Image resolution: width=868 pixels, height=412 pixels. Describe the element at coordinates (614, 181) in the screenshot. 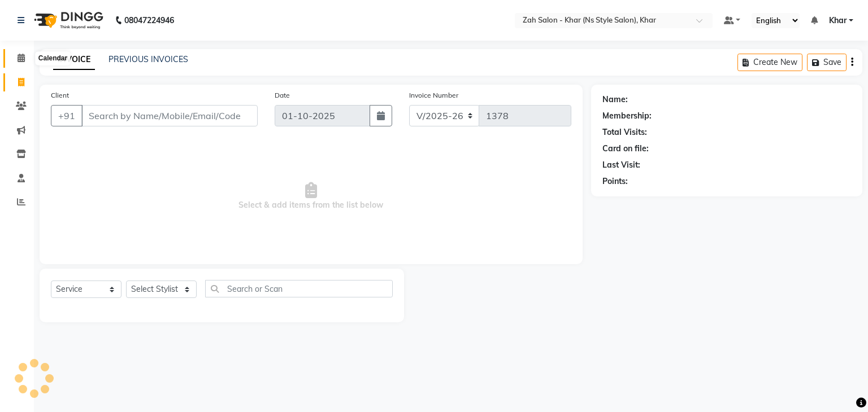

I see `div: Points:` at that location.